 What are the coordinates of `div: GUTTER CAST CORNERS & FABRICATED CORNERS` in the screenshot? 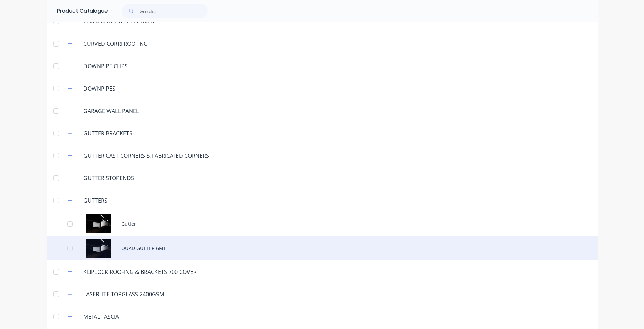 It's located at (146, 156).